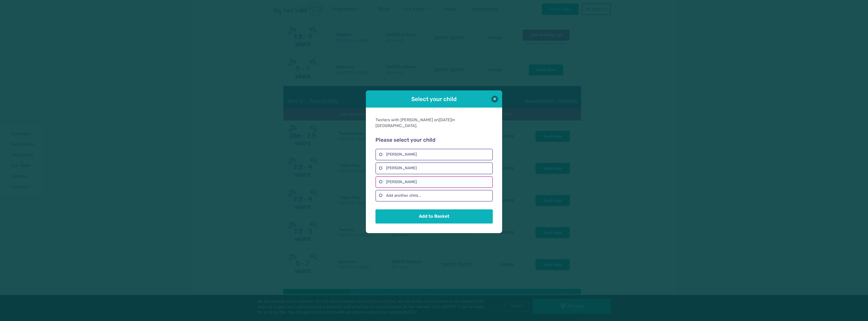 The width and height of the screenshot is (868, 321). Describe the element at coordinates (434, 99) in the screenshot. I see `h1: Select your child` at that location.